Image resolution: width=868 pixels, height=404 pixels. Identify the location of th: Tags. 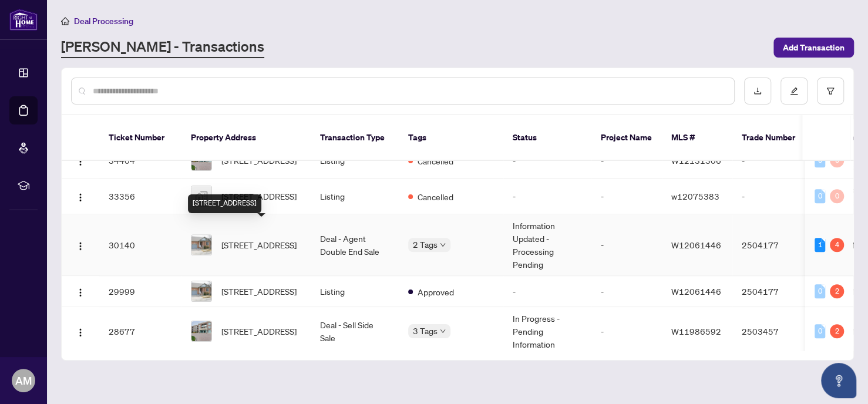
(451, 138).